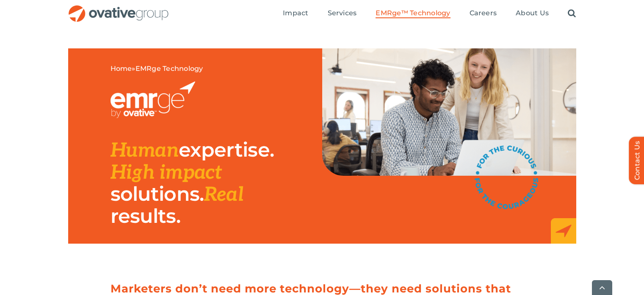 The height and width of the screenshot is (295, 644). Describe the element at coordinates (153, 100) in the screenshot. I see `img: EMRGE_RGB_wht` at that location.